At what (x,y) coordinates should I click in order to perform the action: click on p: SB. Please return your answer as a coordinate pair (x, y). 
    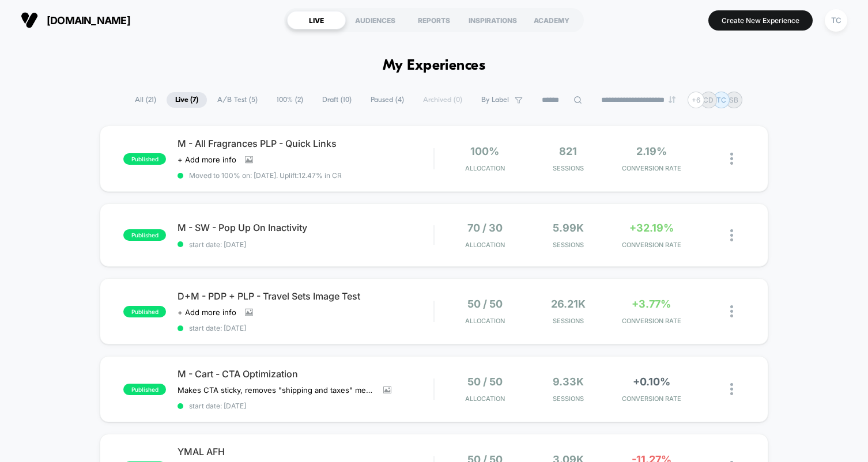
    Looking at the image, I should click on (733, 99).